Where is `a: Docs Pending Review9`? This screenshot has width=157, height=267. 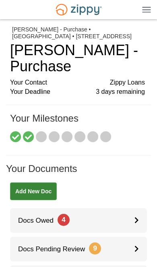 a: Docs Pending Review9 is located at coordinates (78, 248).